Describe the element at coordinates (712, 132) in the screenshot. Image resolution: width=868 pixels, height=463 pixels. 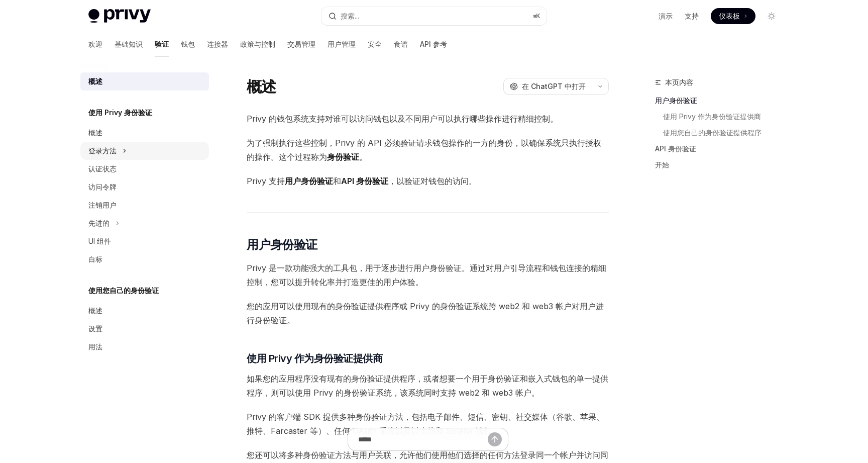
I see `font: 使用您自己的身份验证提供程序` at that location.